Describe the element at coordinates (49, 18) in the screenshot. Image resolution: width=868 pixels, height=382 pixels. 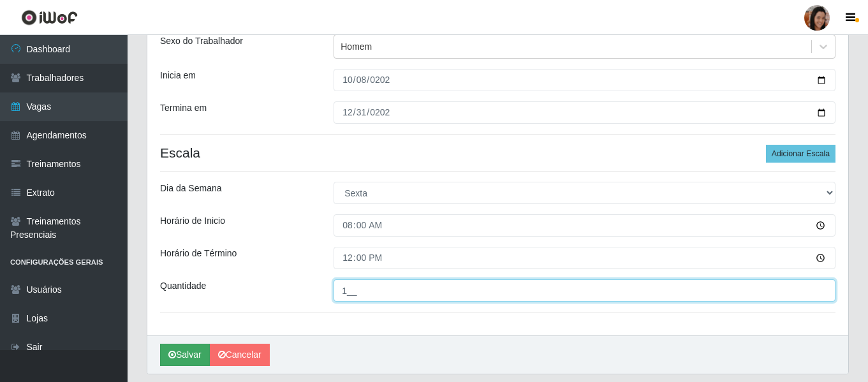
I see `img: CoreUI Logo` at that location.